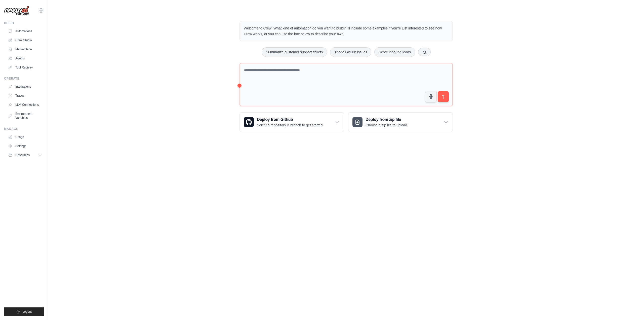  Describe the element at coordinates (346, 31) in the screenshot. I see `p: Welcome to Crew! What kind of automation do you want to build? I'll include some examples if you'...` at that location.